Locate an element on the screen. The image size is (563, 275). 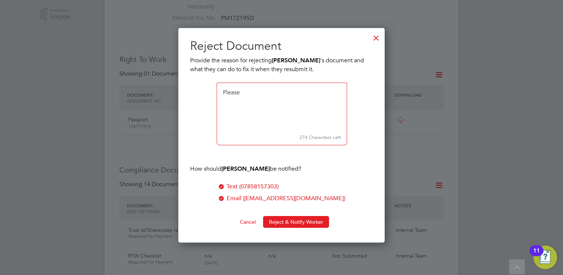
button: Cancel is located at coordinates (248, 222).